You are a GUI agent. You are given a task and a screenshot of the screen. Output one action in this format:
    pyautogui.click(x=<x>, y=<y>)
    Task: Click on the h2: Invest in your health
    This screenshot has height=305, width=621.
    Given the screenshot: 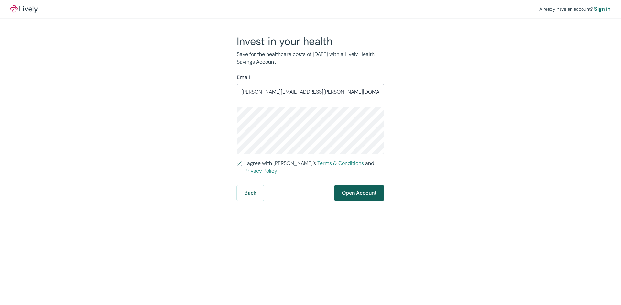 What is the action you would take?
    pyautogui.click(x=310, y=41)
    